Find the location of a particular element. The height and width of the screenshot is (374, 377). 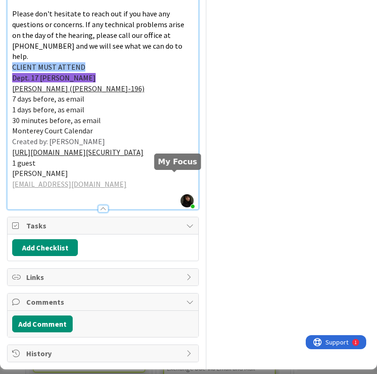

span: 1 days before, as email is located at coordinates (48, 110).